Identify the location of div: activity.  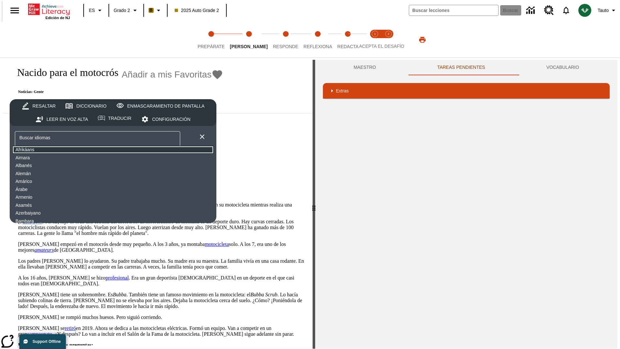
(467, 204).